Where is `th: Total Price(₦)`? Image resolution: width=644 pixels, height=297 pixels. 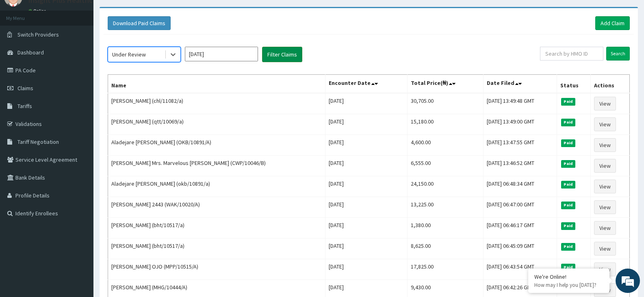 th: Total Price(₦) is located at coordinates (445, 84).